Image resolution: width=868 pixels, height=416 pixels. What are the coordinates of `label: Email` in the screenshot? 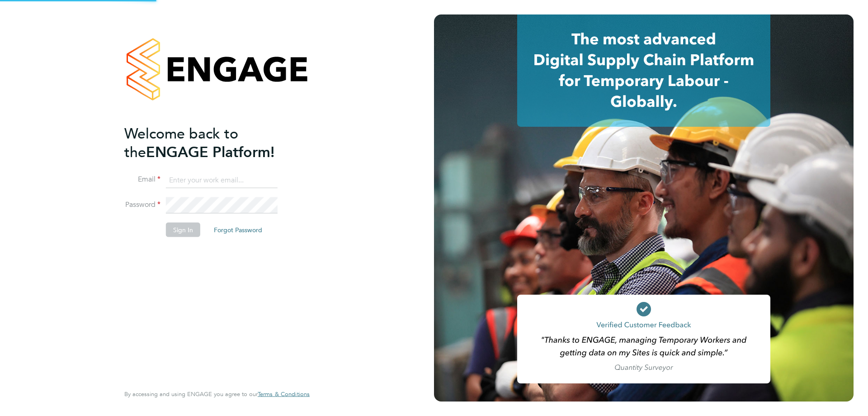 It's located at (142, 179).